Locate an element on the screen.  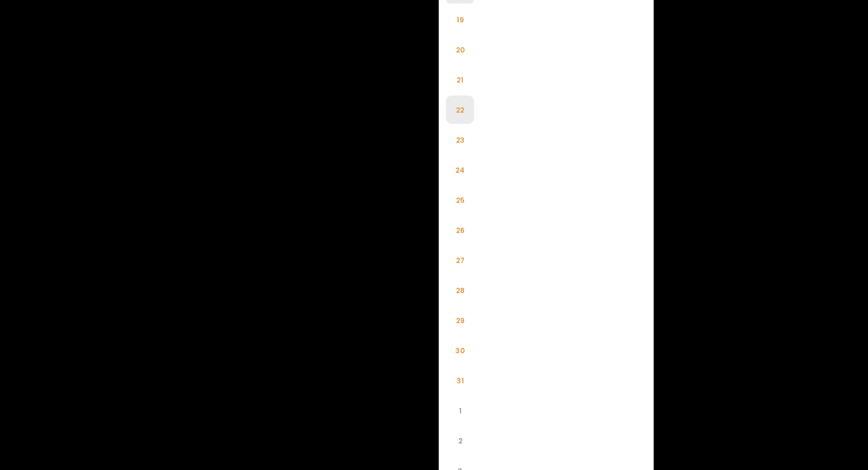
li: 29 is located at coordinates (460, 320).